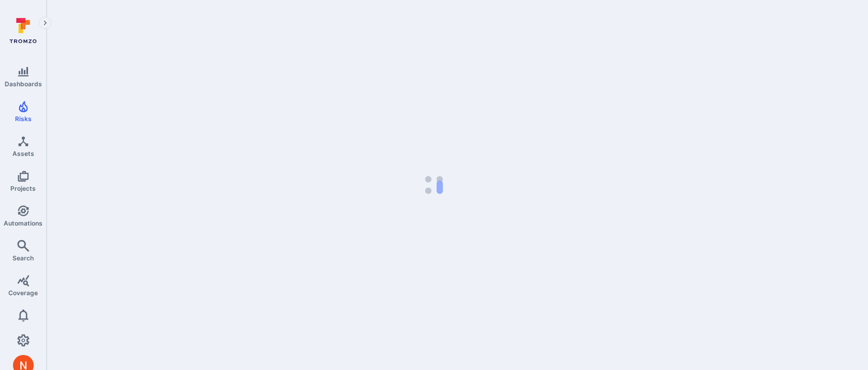 The width and height of the screenshot is (868, 370). I want to click on span: Dashboards, so click(23, 83).